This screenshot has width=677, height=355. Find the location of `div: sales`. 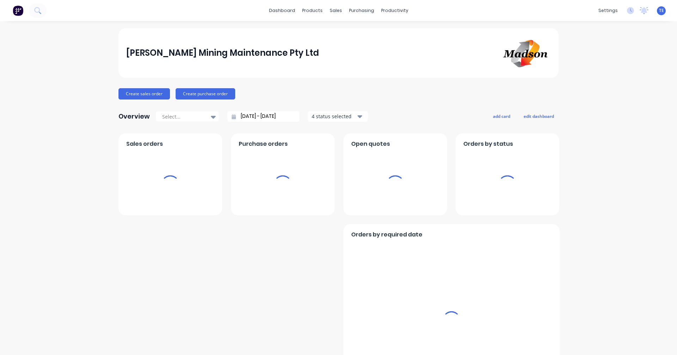

div: sales is located at coordinates (336, 11).